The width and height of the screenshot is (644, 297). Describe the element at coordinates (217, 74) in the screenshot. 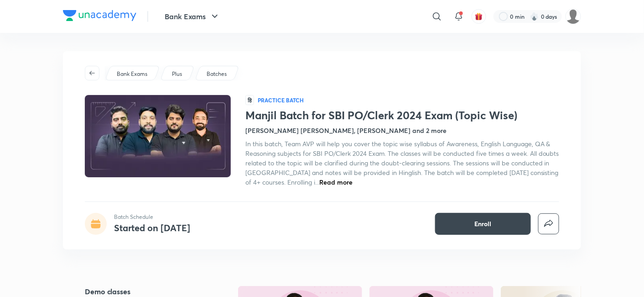

I see `a: Batches` at that location.